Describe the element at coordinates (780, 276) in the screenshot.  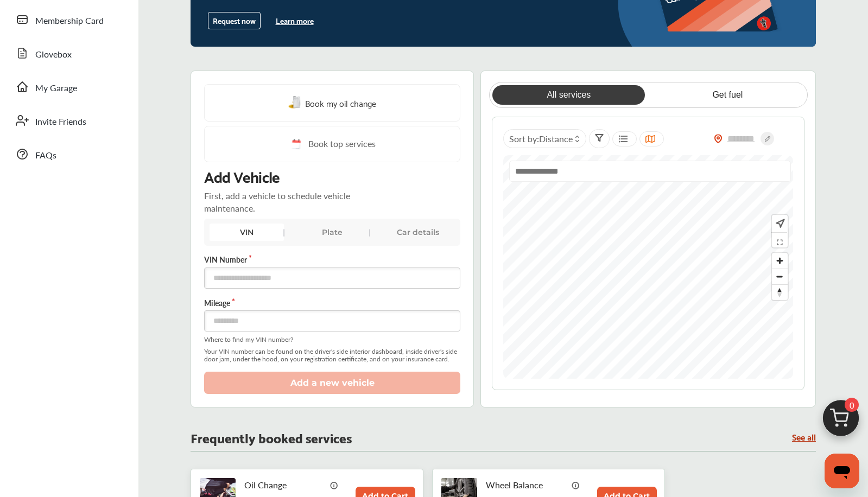
I see `button: Zoom out` at that location.